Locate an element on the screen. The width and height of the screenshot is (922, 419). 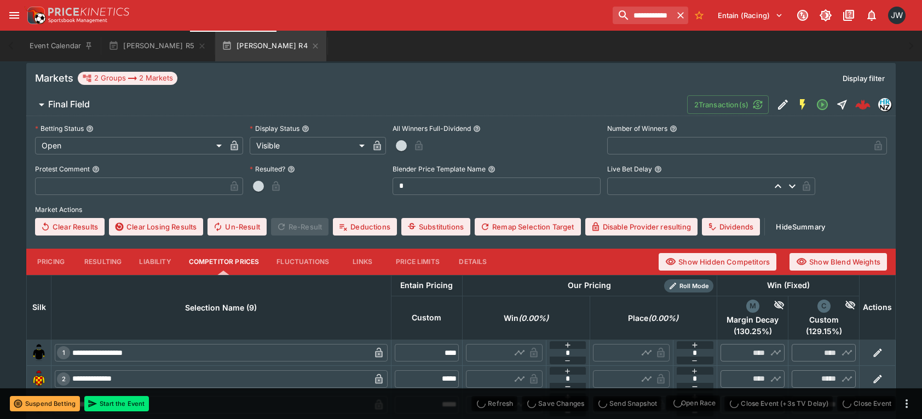
div: Open is located at coordinates (130, 146).